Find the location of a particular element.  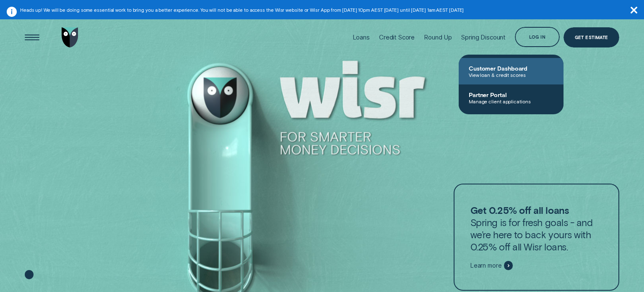

strong: Get 0.25% off all loans is located at coordinates (520, 210).